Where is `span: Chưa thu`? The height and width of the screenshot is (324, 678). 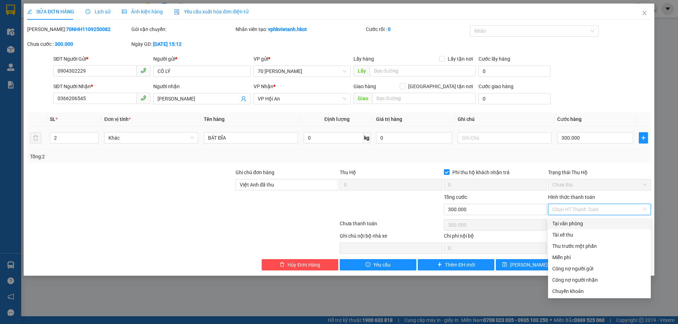
span: Chưa thu is located at coordinates (599, 185).